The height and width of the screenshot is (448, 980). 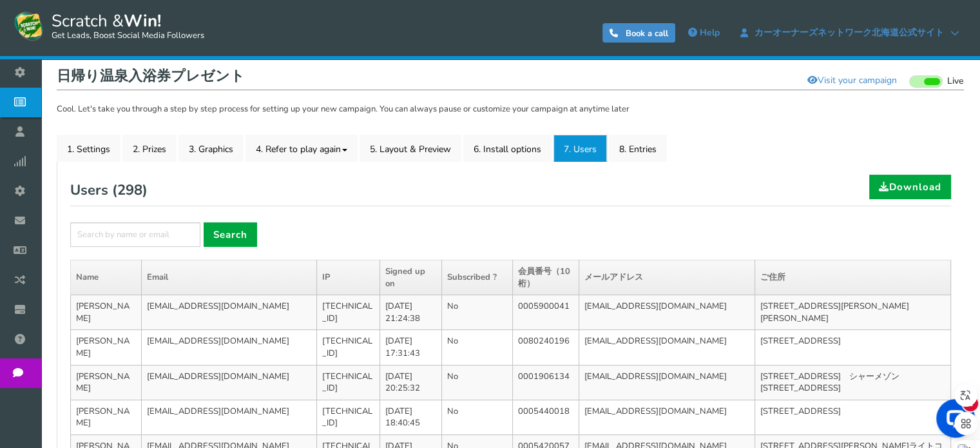 What do you see at coordinates (109, 190) in the screenshot?
I see `h2: Users ( )` at bounding box center [109, 190].